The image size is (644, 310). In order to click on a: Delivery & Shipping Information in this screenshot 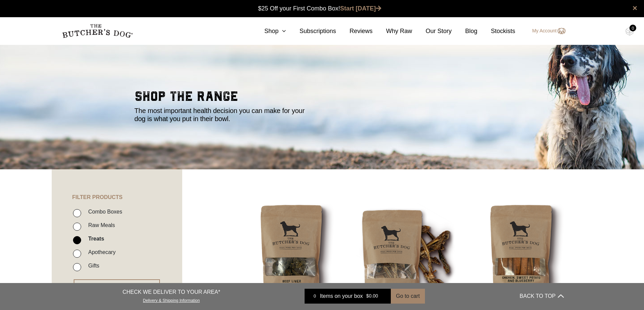, I will do `click(171, 300)`.